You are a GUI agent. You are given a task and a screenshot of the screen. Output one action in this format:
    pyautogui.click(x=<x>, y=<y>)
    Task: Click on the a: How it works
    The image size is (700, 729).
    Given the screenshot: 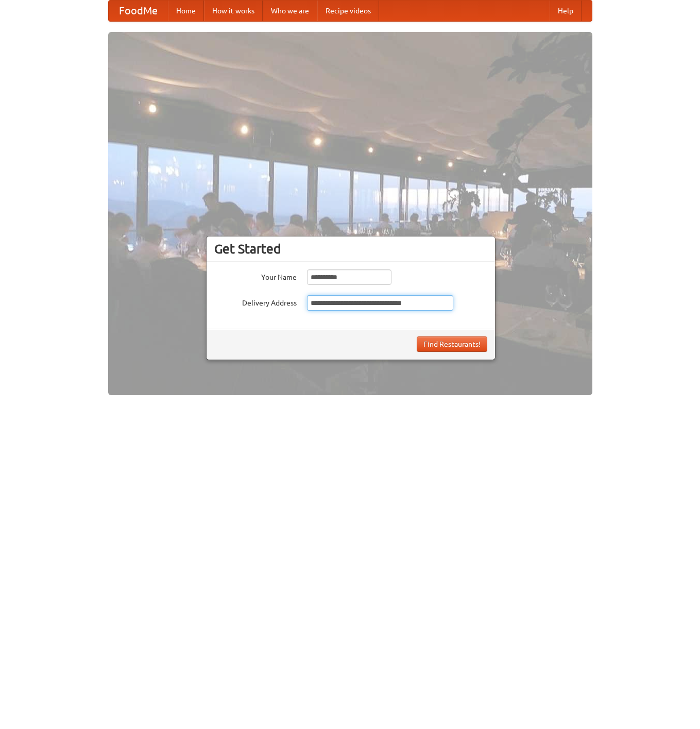 What is the action you would take?
    pyautogui.click(x=234, y=10)
    